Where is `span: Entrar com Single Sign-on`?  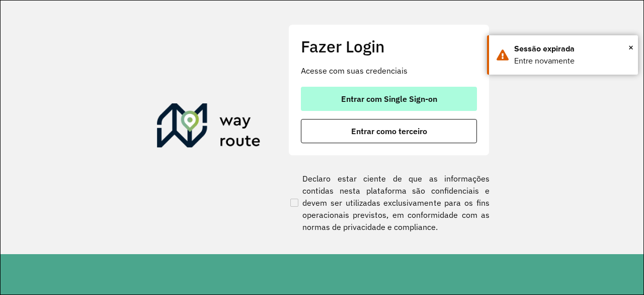
span: Entrar com Single Sign-on is located at coordinates (389, 98).